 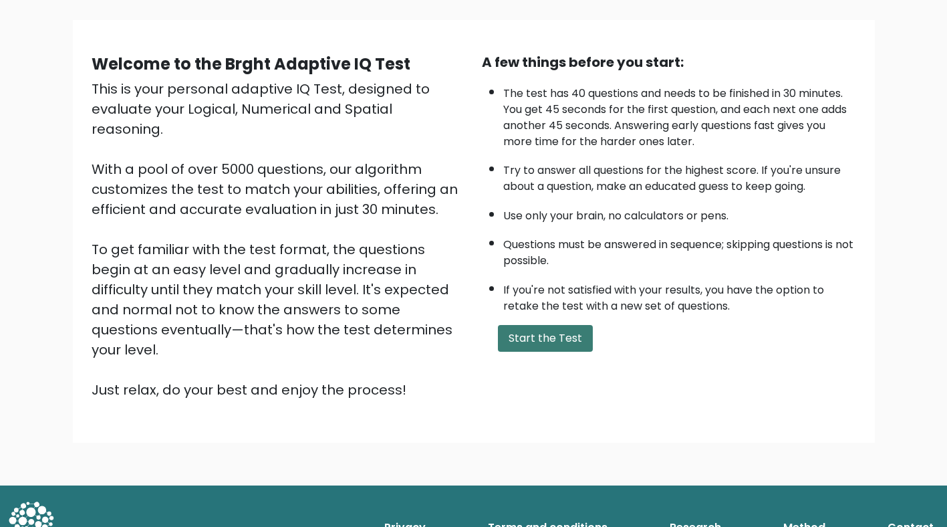 I want to click on button: Start the Test, so click(x=546, y=338).